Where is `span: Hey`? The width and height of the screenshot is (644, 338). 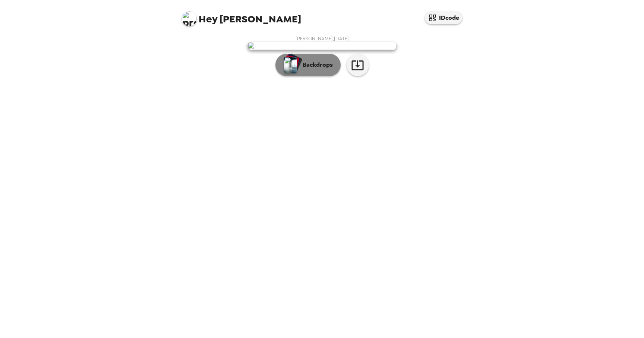
span: Hey is located at coordinates (208, 19).